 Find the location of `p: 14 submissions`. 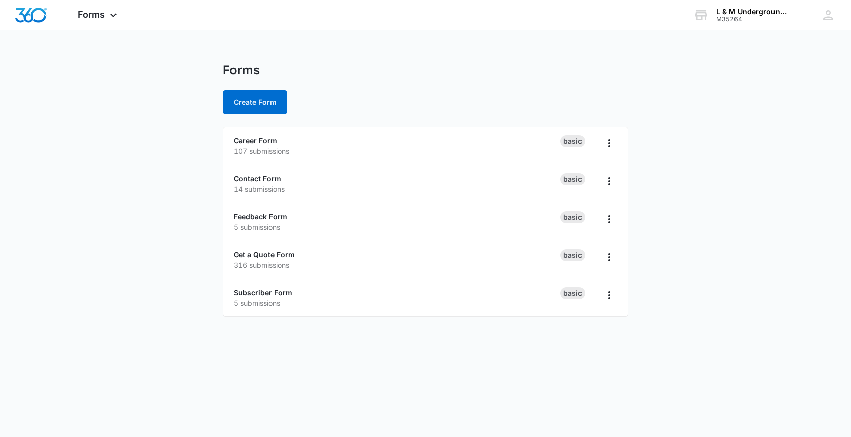

p: 14 submissions is located at coordinates (396, 189).